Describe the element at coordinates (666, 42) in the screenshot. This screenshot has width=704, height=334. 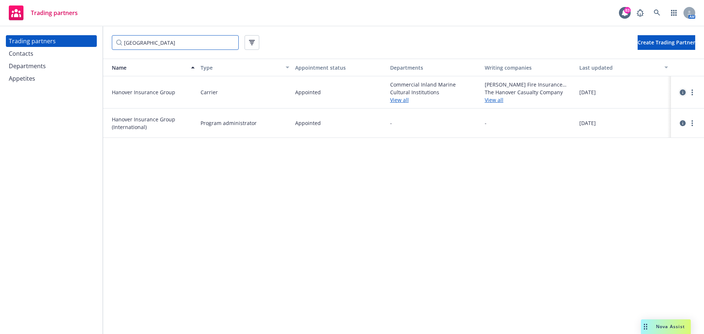
I see `span: Create Trading Partner` at that location.